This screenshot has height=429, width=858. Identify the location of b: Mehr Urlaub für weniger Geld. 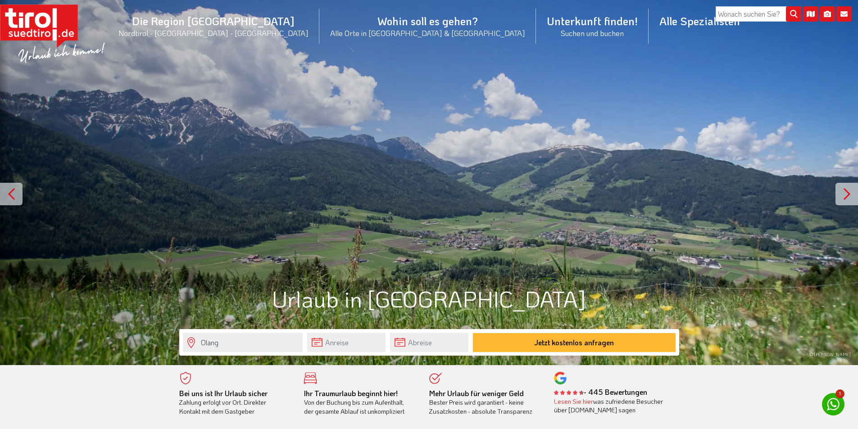
(476, 393).